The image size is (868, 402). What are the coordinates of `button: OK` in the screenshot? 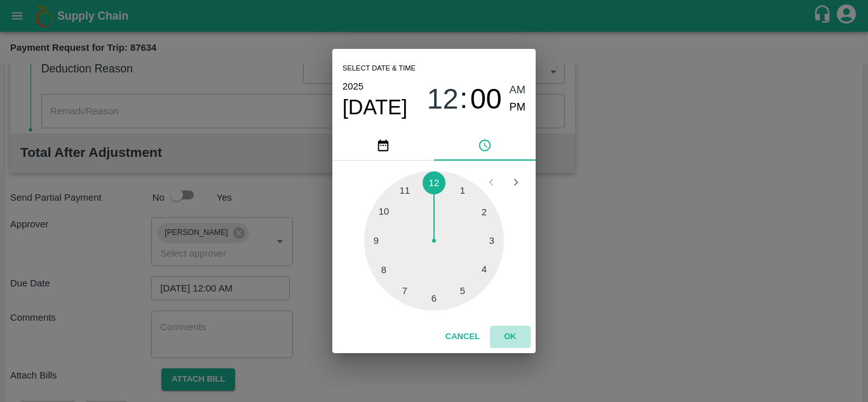 It's located at (510, 337).